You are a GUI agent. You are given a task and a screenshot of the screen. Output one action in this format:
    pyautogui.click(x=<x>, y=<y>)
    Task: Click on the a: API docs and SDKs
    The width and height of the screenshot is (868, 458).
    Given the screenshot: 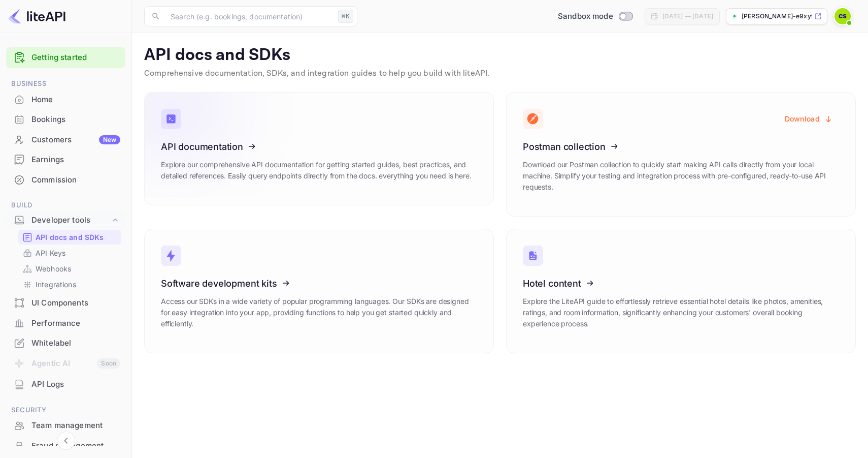 What is the action you would take?
    pyautogui.click(x=70, y=237)
    